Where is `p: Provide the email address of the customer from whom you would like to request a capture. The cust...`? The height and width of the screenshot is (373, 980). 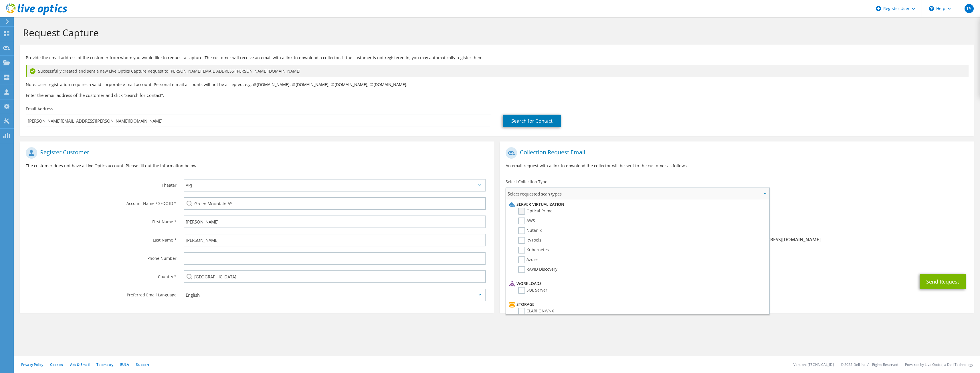 p: Provide the email address of the customer from whom you would like to request a capture. The cust... is located at coordinates (497, 58).